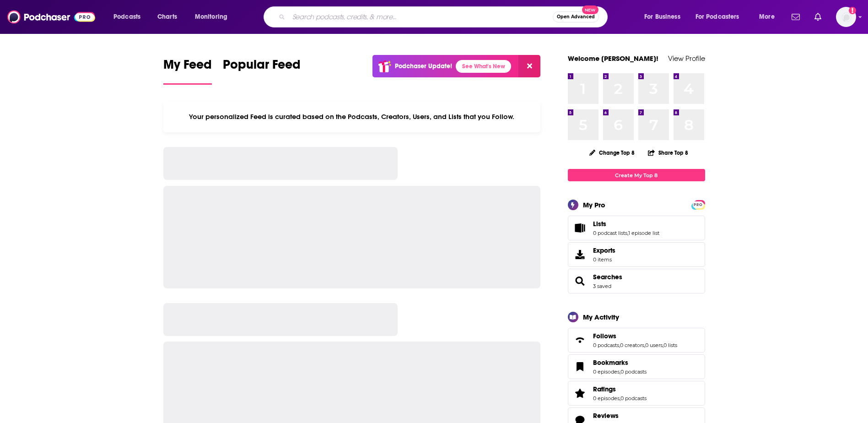 The width and height of the screenshot is (868, 423). Describe the element at coordinates (352, 117) in the screenshot. I see `div: Your personalized Feed is curated based on the Podcasts, Creators, Users, and Lists that you Follow.` at that location.